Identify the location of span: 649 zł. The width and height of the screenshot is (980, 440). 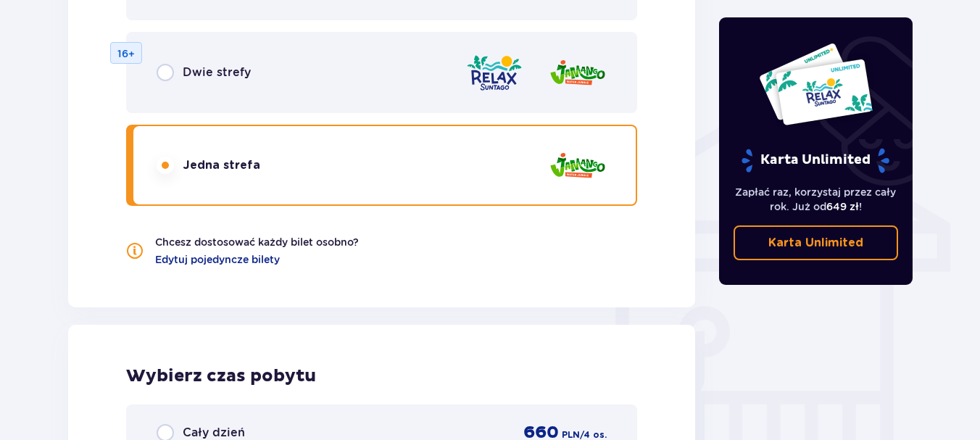
(842, 207).